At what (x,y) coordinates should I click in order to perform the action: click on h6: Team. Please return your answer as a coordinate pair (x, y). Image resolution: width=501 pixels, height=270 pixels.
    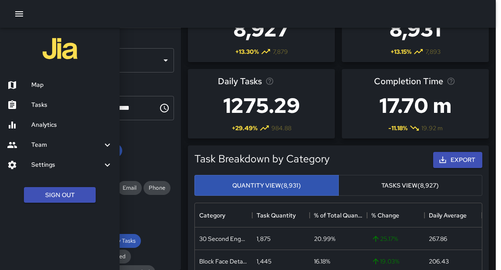
    Looking at the image, I should click on (66, 145).